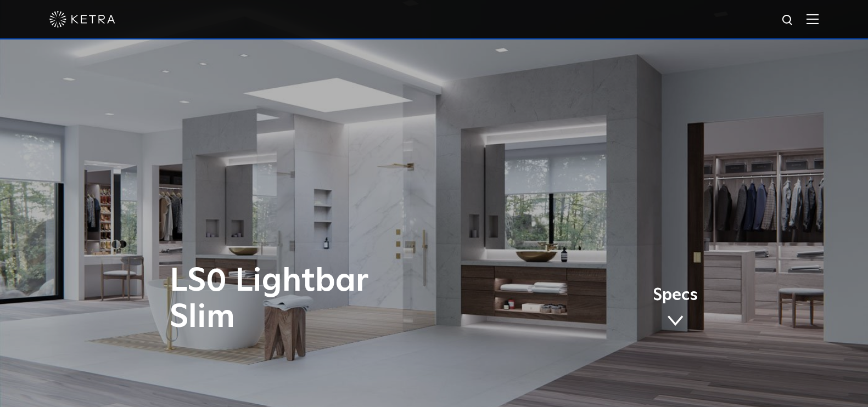 This screenshot has height=407, width=868. I want to click on span: Specs, so click(675, 295).